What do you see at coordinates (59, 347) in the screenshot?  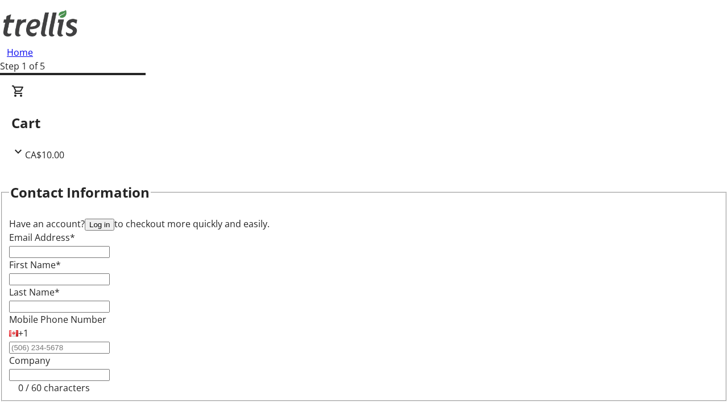 I see `input: (506) 234-5678` at bounding box center [59, 347].